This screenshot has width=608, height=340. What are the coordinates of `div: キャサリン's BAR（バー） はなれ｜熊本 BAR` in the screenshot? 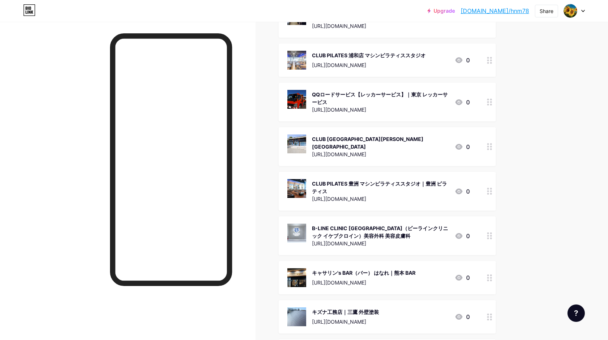 It's located at (364, 272).